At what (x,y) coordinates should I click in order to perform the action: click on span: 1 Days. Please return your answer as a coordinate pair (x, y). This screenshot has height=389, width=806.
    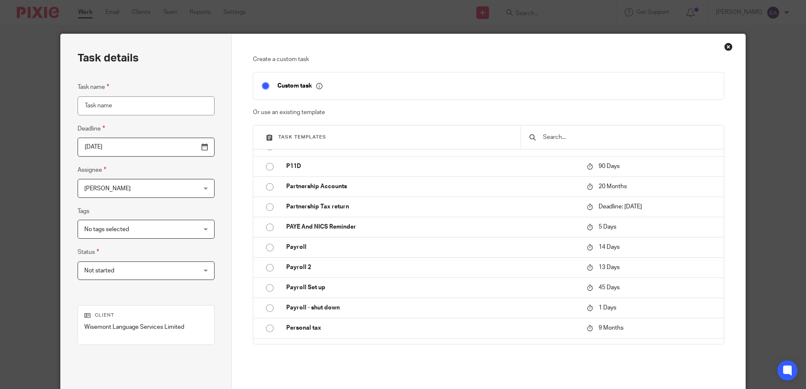
    Looking at the image, I should click on (607, 308).